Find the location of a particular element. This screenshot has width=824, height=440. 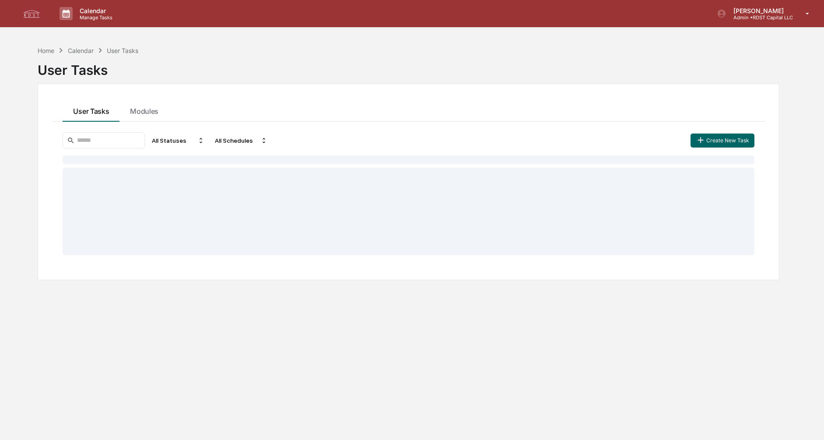

button: Create New Task is located at coordinates (722, 140).